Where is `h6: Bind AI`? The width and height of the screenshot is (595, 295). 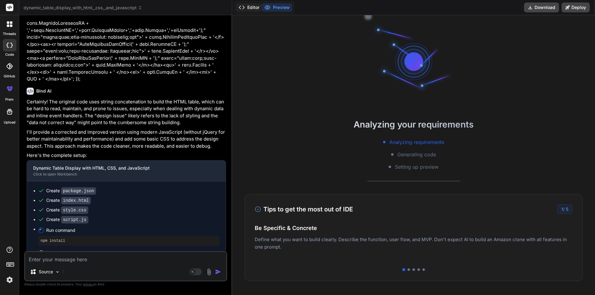 h6: Bind AI is located at coordinates (44, 91).